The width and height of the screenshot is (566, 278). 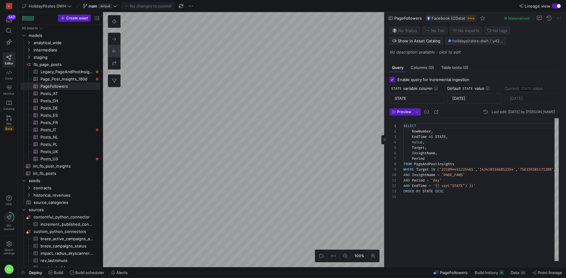 I want to click on button: Data4K, so click(x=519, y=272).